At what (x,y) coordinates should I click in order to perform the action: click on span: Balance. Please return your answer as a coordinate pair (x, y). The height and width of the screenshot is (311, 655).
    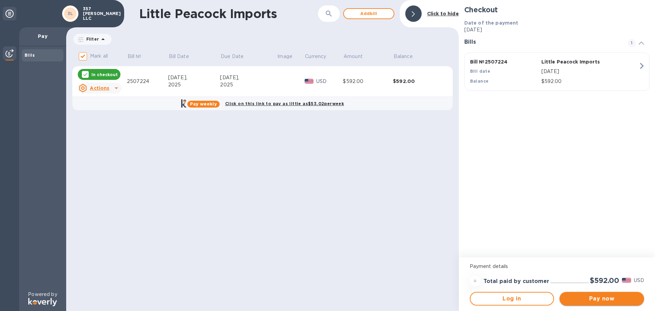
    Looking at the image, I should click on (408, 56).